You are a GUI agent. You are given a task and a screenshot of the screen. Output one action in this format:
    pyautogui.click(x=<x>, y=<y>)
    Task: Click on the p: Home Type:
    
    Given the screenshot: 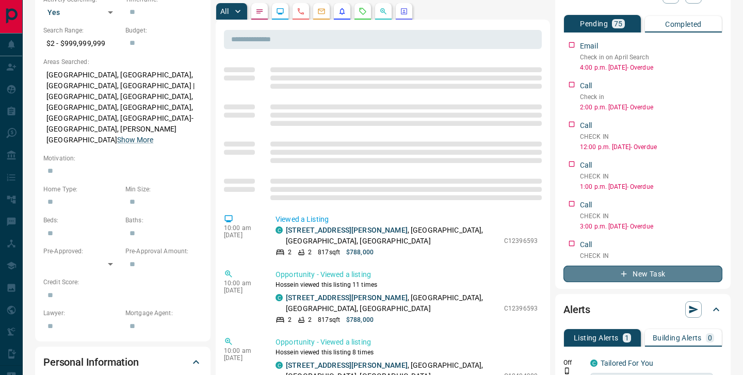 What is the action you would take?
    pyautogui.click(x=82, y=189)
    